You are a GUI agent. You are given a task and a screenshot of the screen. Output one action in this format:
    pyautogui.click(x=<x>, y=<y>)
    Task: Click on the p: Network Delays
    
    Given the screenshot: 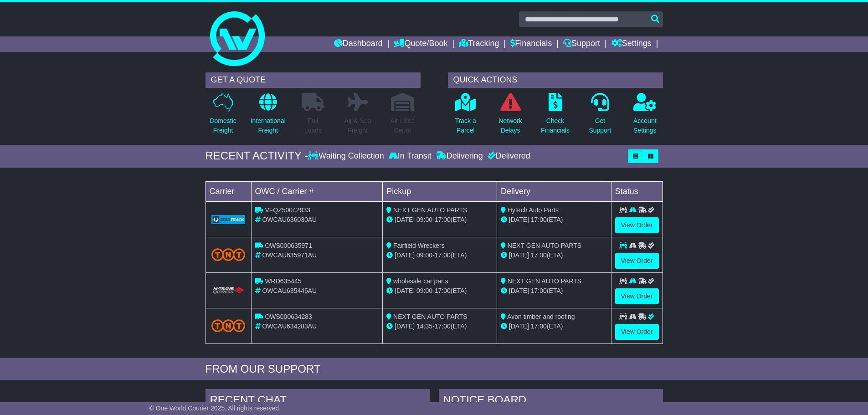 What is the action you would take?
    pyautogui.click(x=510, y=126)
    